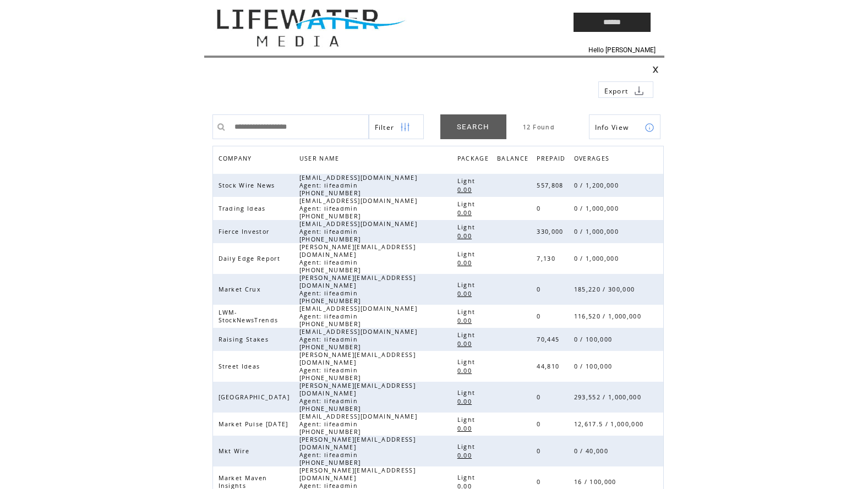 This screenshot has width=868, height=489. I want to click on span: 185,220 / 300,000, so click(606, 290).